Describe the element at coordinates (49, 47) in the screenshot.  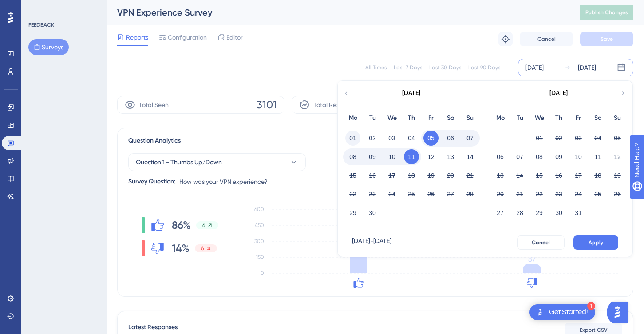
I see `button: Surveys` at that location.